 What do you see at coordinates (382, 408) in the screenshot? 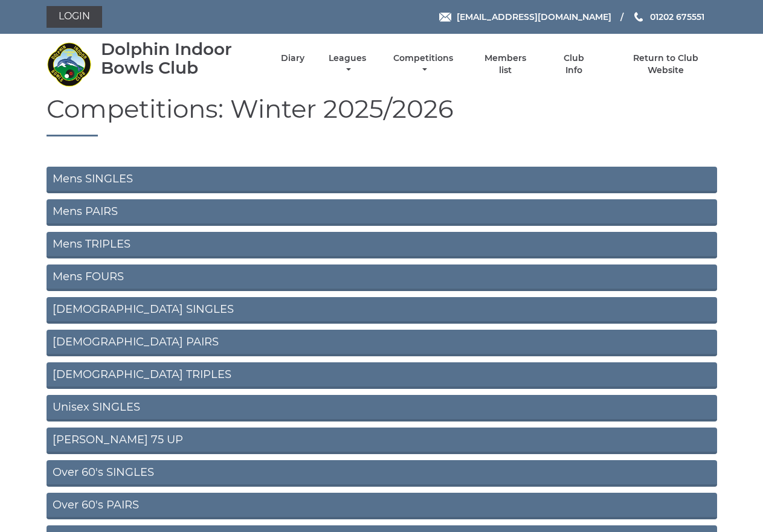
I see `a: Unisex SINGLES` at bounding box center [382, 408].